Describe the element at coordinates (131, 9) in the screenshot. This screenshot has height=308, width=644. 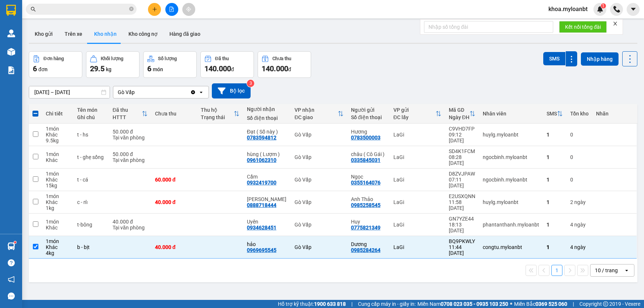
I see `span: close-circle` at that location.